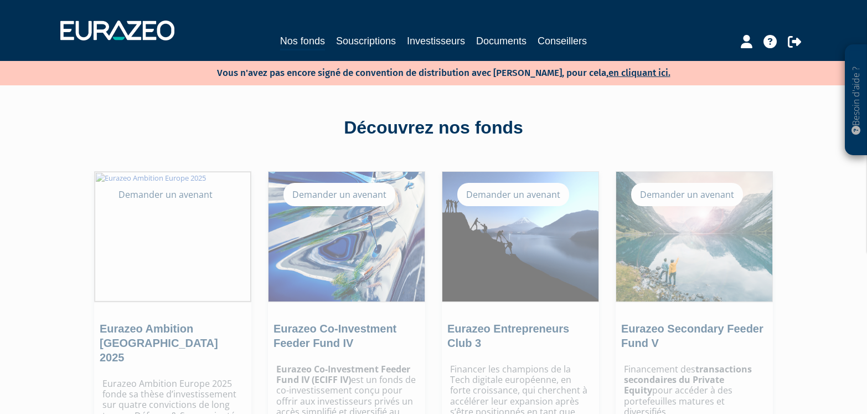 This screenshot has height=414, width=867. What do you see at coordinates (856, 100) in the screenshot?
I see `p: Besoin d'aide ?` at bounding box center [856, 100].